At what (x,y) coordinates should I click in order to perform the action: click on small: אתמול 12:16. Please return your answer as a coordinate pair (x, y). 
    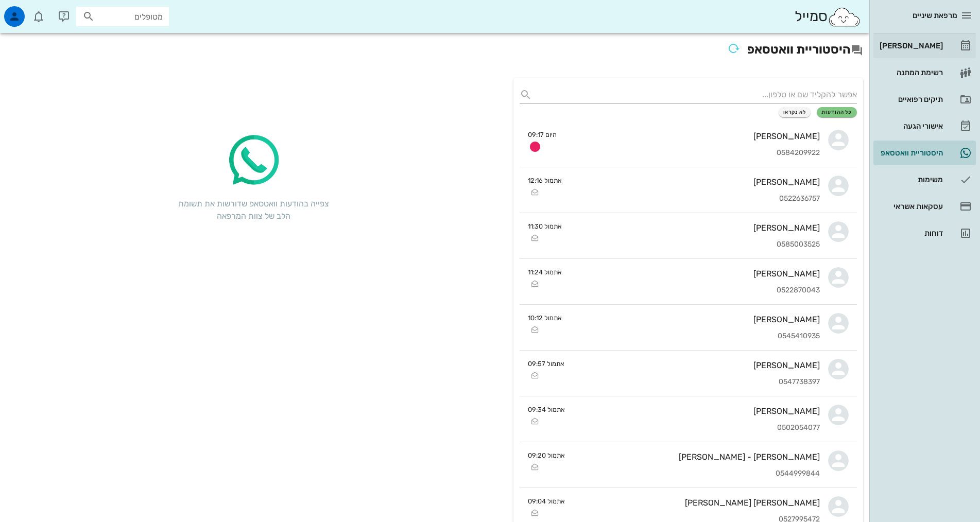
    Looking at the image, I should click on (545, 180).